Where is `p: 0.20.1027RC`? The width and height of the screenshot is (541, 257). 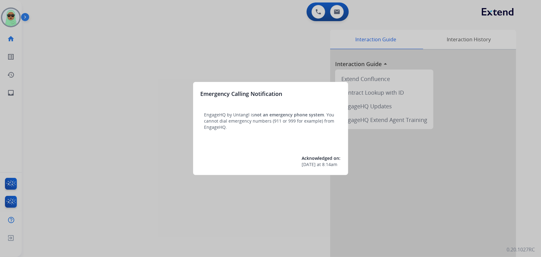
p: 0.20.1027RC is located at coordinates (521, 249).